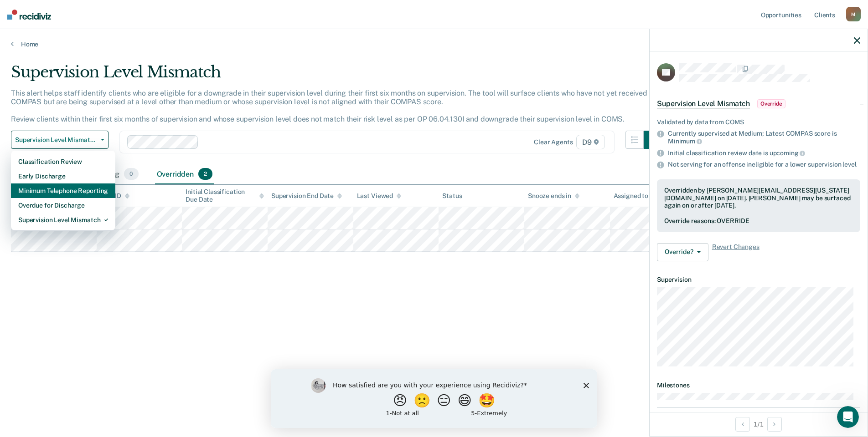 This screenshot has width=868, height=437. What do you see at coordinates (553, 196) in the screenshot?
I see `div: Snooze ends in` at bounding box center [553, 196].